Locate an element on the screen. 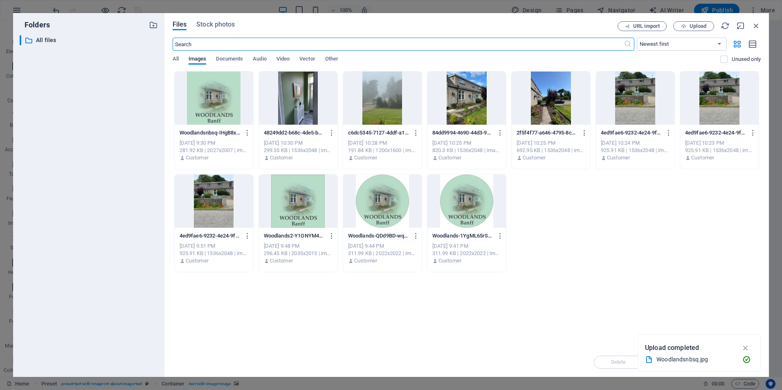 The height and width of the screenshot is (390, 782). p: Woodlandsnbsq-IHgB8x_AqA7OQNXXwf3SDA.jpg is located at coordinates (210, 133).